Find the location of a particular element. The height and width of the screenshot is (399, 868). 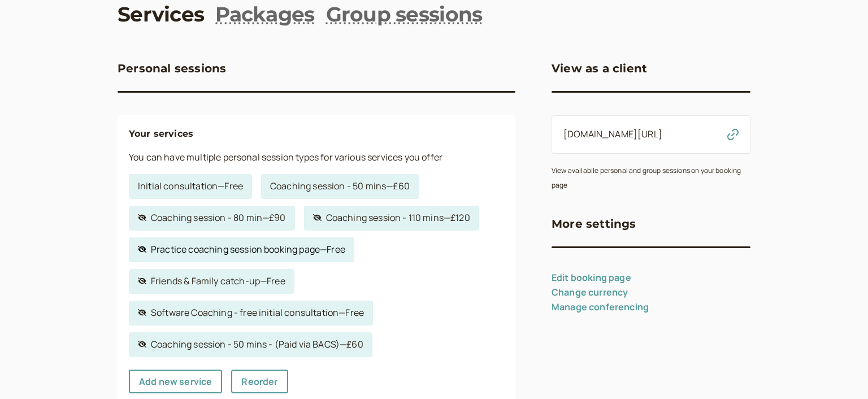

a: Edit booking page is located at coordinates (592, 277).